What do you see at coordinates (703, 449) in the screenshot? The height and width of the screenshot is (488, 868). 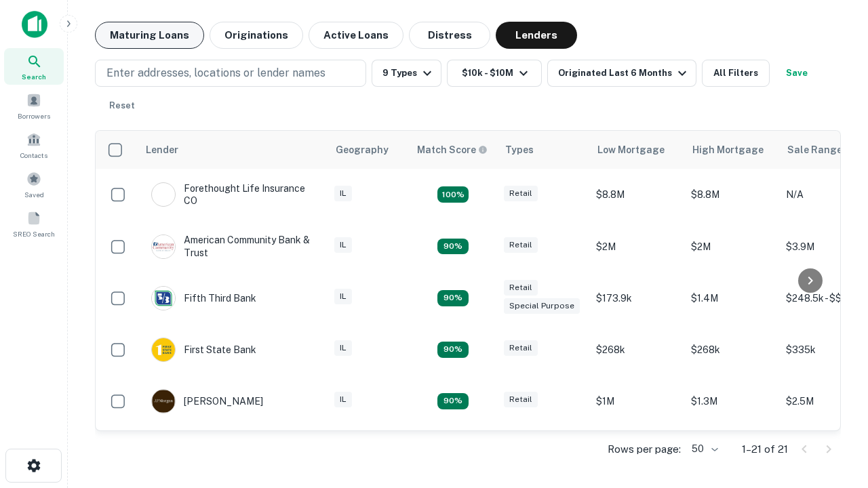 I see `div: 50` at bounding box center [703, 449].